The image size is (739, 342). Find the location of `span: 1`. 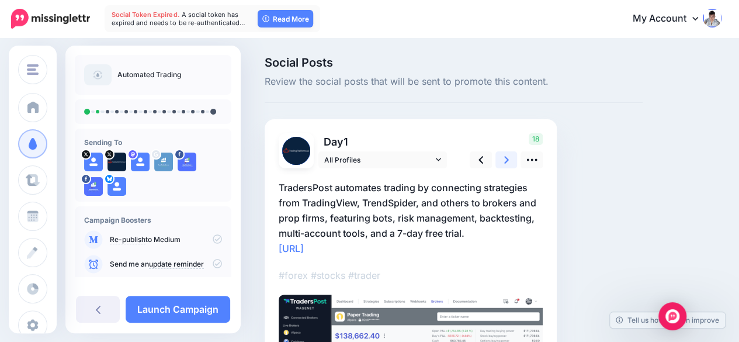

span: 1 is located at coordinates (346, 141).